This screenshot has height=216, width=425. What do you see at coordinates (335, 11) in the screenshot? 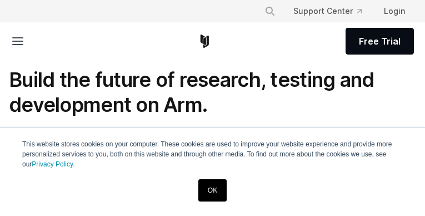
I see `div: Navigation Menu` at bounding box center [335, 11].